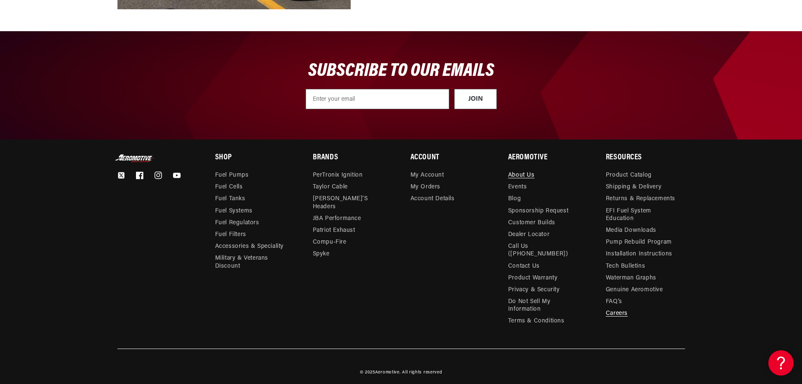 The width and height of the screenshot is (802, 384). Describe the element at coordinates (254, 262) in the screenshot. I see `a: Military & Veterans Discount` at that location.